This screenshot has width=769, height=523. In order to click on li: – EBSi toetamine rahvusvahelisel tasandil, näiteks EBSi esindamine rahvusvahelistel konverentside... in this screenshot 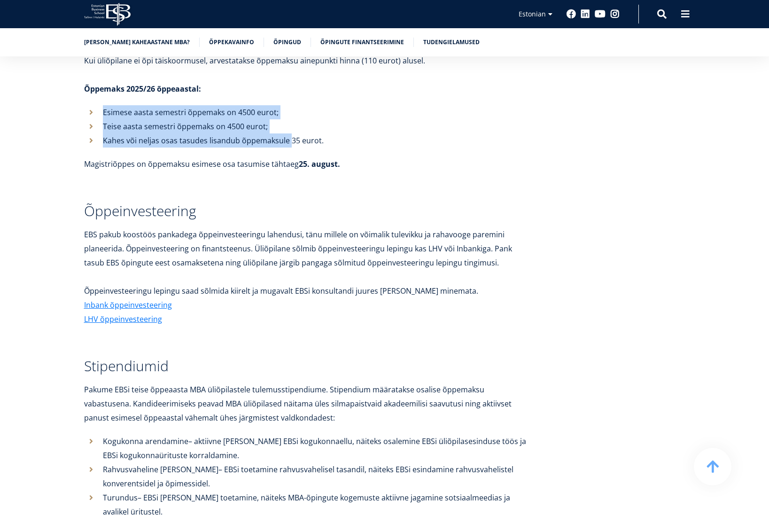, I will do `click(307, 476)`.